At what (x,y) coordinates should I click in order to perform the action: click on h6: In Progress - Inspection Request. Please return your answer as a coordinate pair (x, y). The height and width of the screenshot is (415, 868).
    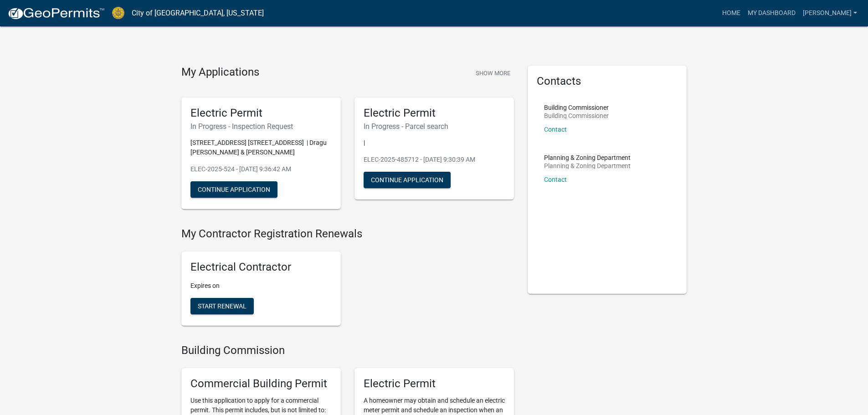
    Looking at the image, I should click on (261, 126).